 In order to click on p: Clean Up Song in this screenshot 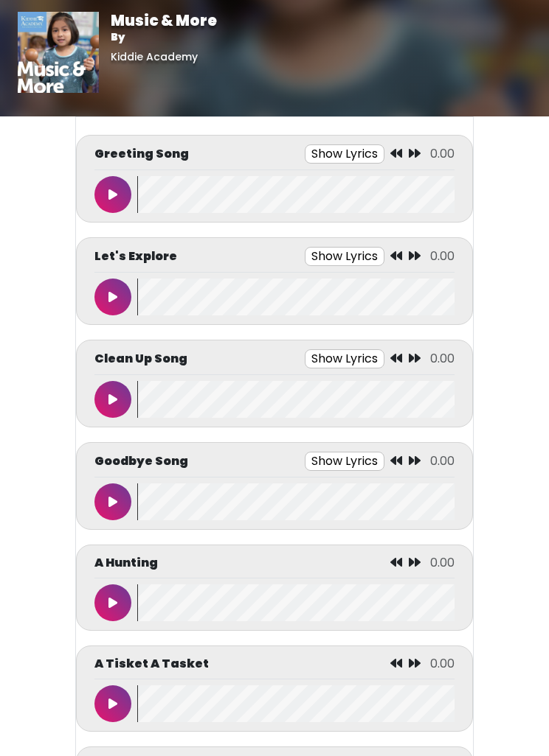, I will do `click(141, 359)`.